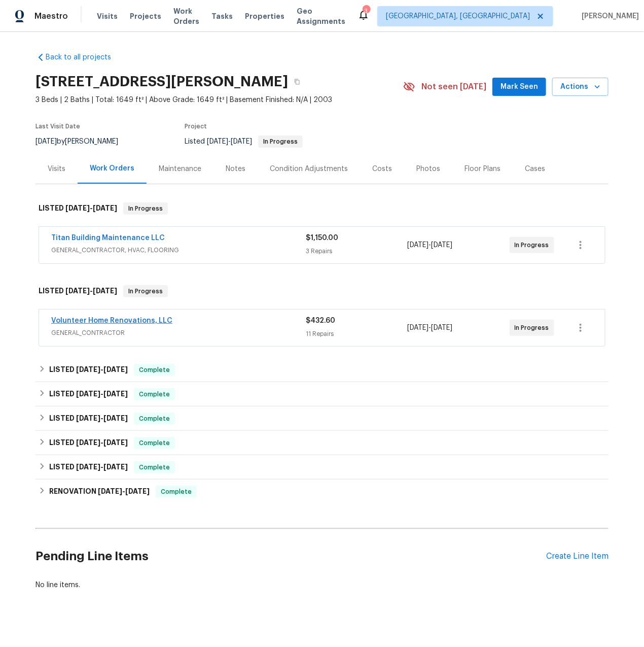  What do you see at coordinates (219, 100) in the screenshot?
I see `span: 3 Beds | 2 Baths | Total: 1649 ft² | Above Grade: 1649 ft² | Basement Finished: N/A | 2003` at bounding box center [219, 100].